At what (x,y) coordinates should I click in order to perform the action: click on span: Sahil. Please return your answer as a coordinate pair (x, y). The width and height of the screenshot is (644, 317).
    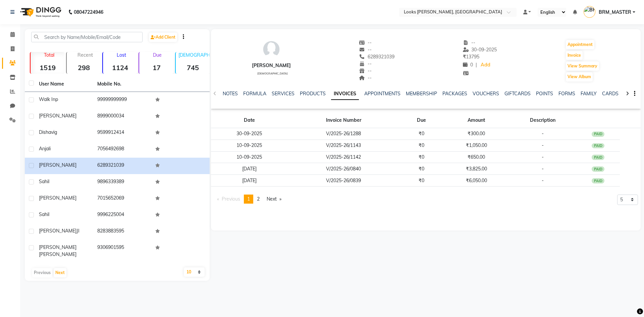
    Looking at the image, I should click on (44, 181).